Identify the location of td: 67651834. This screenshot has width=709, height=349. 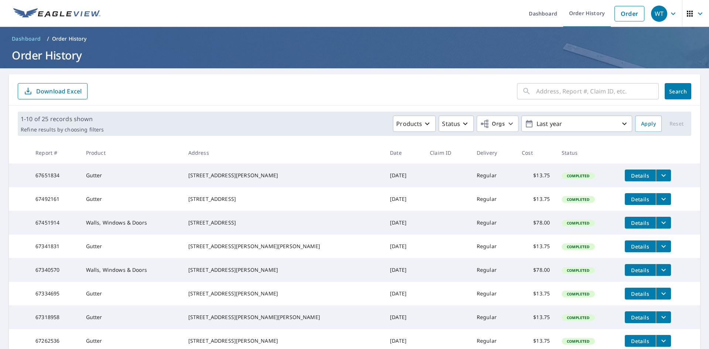
(55, 175).